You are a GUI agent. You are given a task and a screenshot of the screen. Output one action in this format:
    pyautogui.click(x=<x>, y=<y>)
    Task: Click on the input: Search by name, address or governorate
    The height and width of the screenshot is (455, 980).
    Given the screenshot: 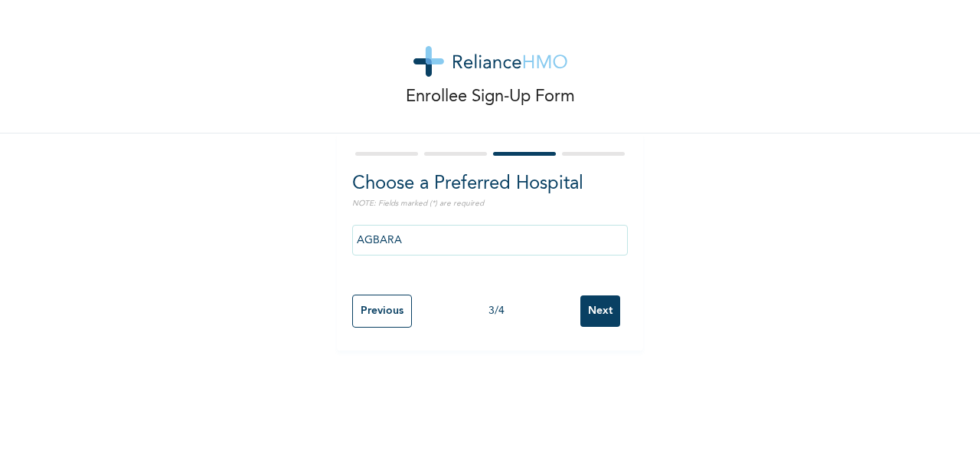 What is the action you would take?
    pyautogui.click(x=490, y=240)
    